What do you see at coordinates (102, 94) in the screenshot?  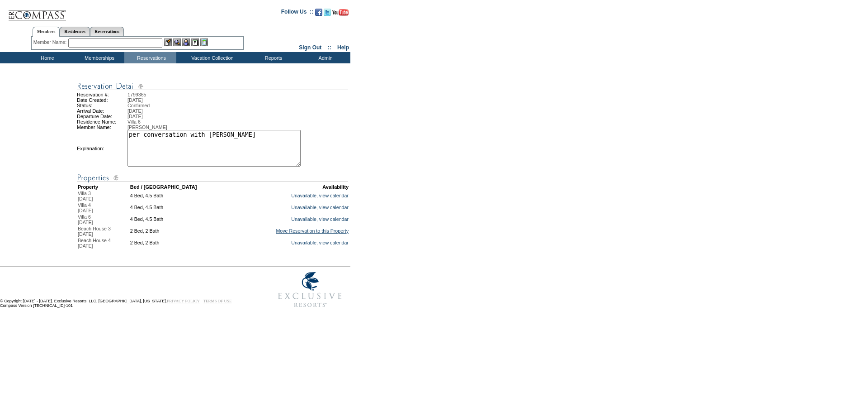 I see `td: Reservation #:` at bounding box center [102, 94].